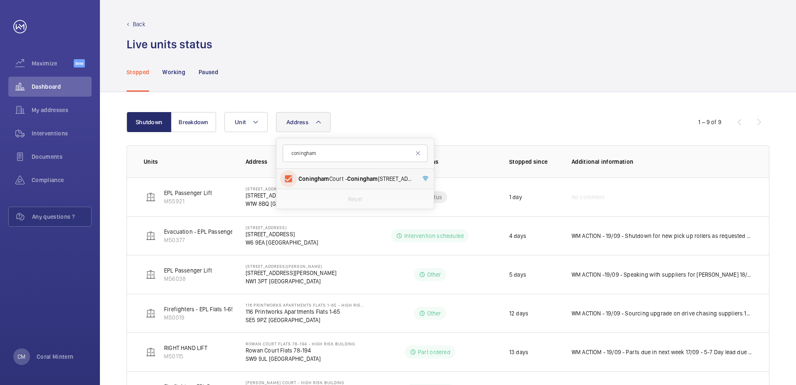  I want to click on span: Compliance, so click(62, 180).